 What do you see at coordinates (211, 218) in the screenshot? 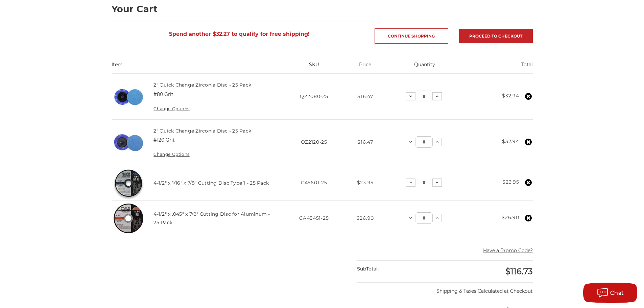
I see `a: 4-1/2" x .045" x 7/8" Cutting Disc for Aluminum - 25 Pack` at bounding box center [211, 218].